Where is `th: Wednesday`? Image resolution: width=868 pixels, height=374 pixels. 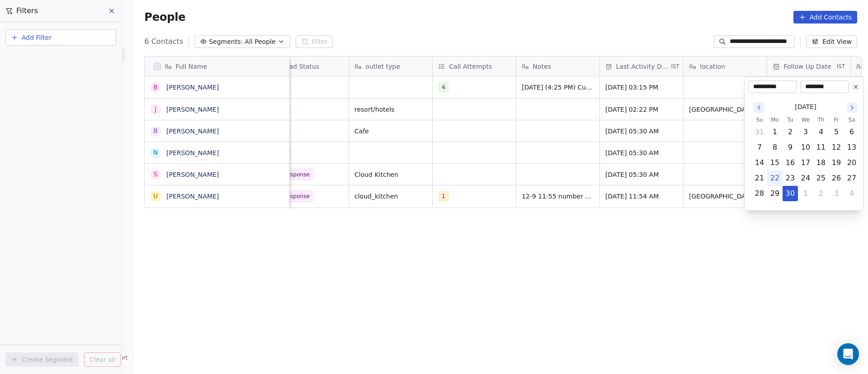 th: Wednesday is located at coordinates (806, 120).